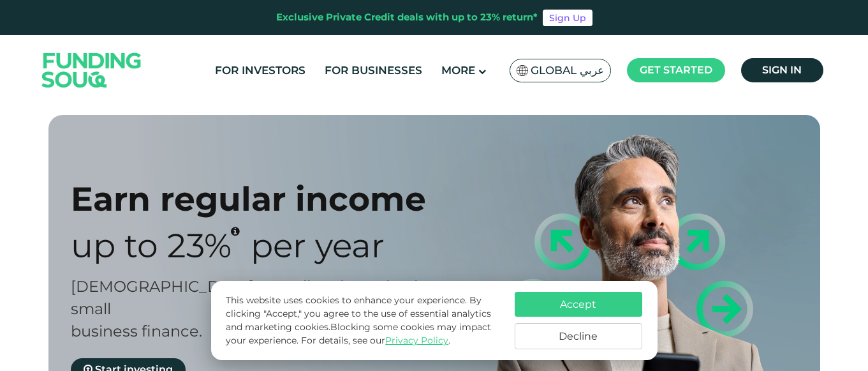 Image resolution: width=868 pixels, height=371 pixels. Describe the element at coordinates (373, 70) in the screenshot. I see `a: For Businesses` at that location.